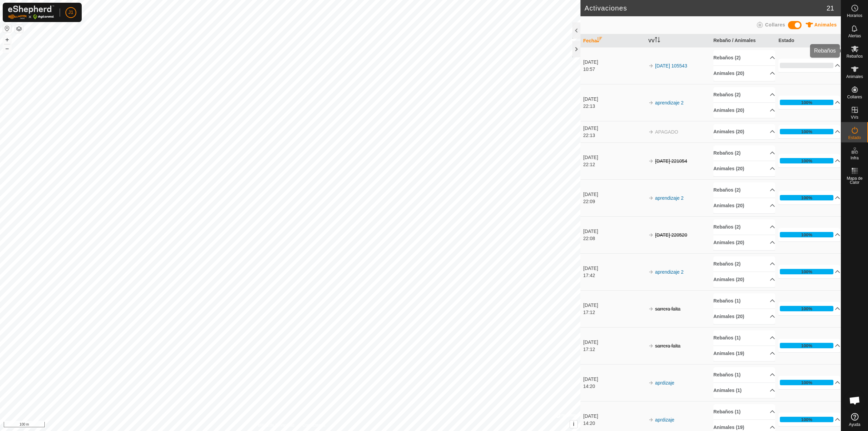 The width and height of the screenshot is (868, 431). Describe the element at coordinates (658, 41) in the screenshot. I see `p-sorticon: Activar para ordenar` at that location.